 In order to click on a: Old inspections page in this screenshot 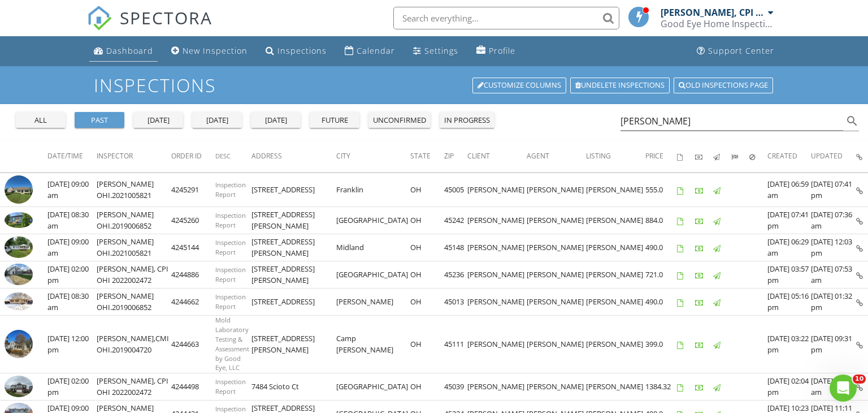, I will do `click(724, 85)`.